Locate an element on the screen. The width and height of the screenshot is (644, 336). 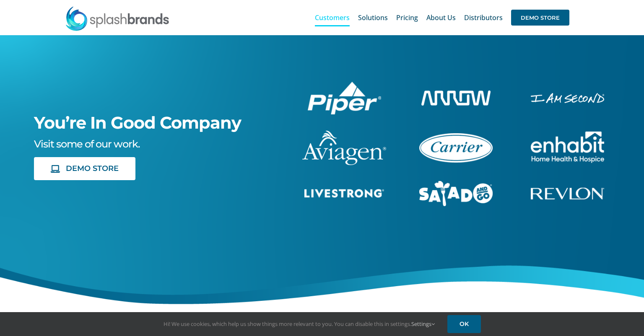
a: Settings is located at coordinates (423, 324).